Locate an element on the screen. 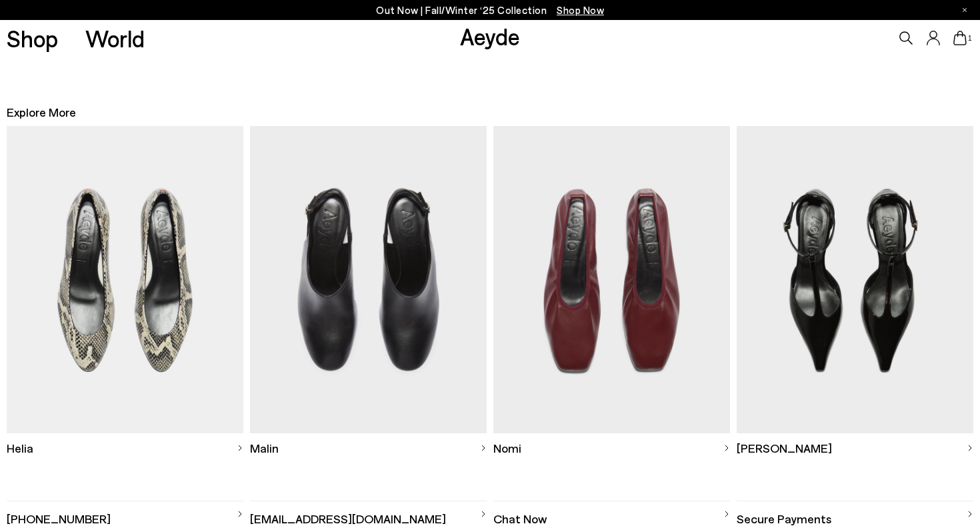 This screenshot has height=532, width=980. span: 1 is located at coordinates (970, 38).